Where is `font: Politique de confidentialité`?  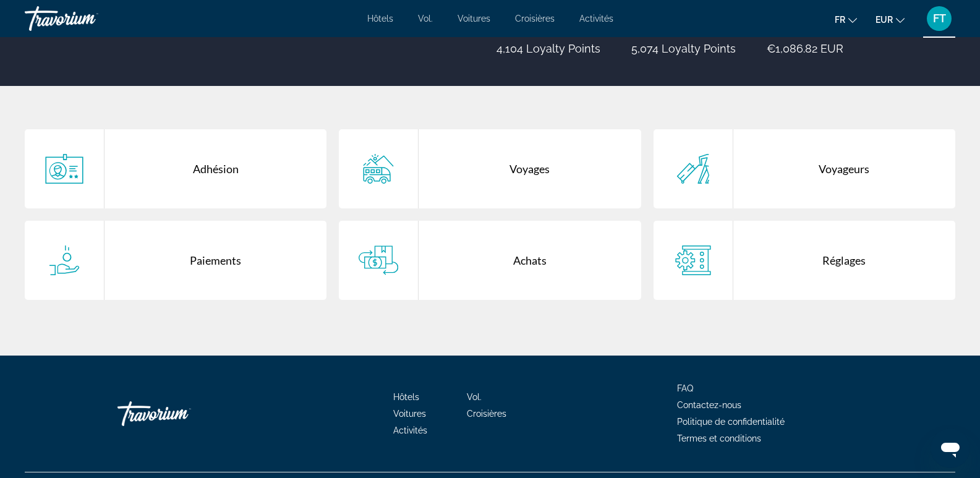 font: Politique de confidentialité is located at coordinates (731, 422).